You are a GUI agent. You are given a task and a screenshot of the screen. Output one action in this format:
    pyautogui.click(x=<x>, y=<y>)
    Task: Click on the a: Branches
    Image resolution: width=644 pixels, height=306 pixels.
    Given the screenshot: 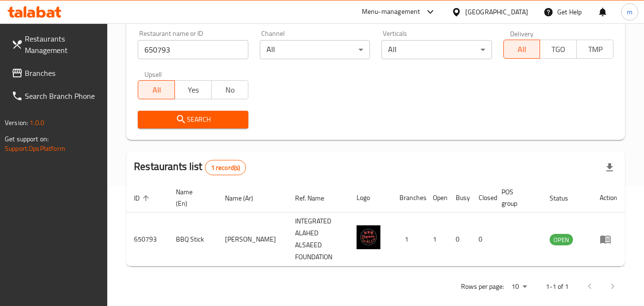 What is the action you would take?
    pyautogui.click(x=56, y=73)
    